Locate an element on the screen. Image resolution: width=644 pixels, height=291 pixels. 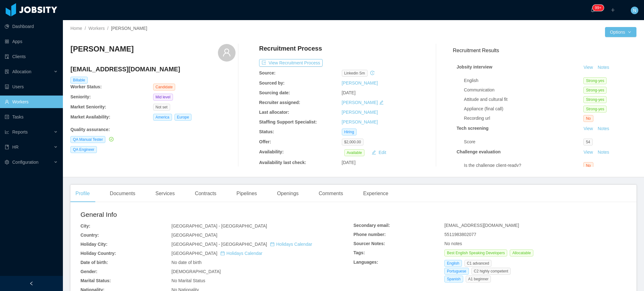
span: Mid level is located at coordinates (163, 97).